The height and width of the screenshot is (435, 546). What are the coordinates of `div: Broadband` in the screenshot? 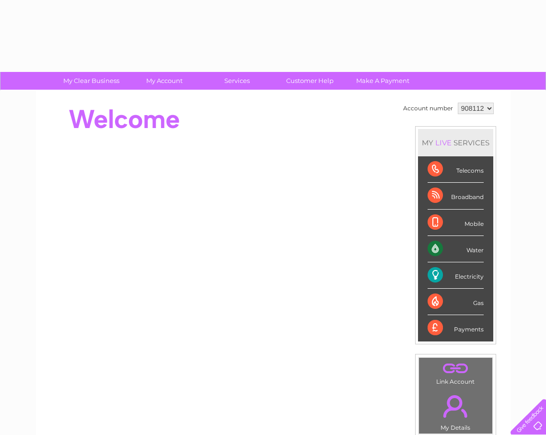 It's located at (455, 196).